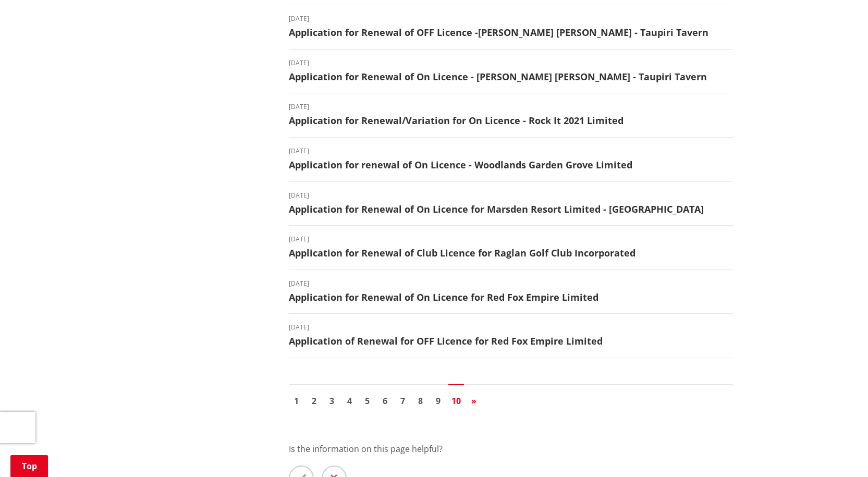 Image resolution: width=868 pixels, height=477 pixels. What do you see at coordinates (367, 401) in the screenshot?
I see `a: Go to page 5` at bounding box center [367, 401].